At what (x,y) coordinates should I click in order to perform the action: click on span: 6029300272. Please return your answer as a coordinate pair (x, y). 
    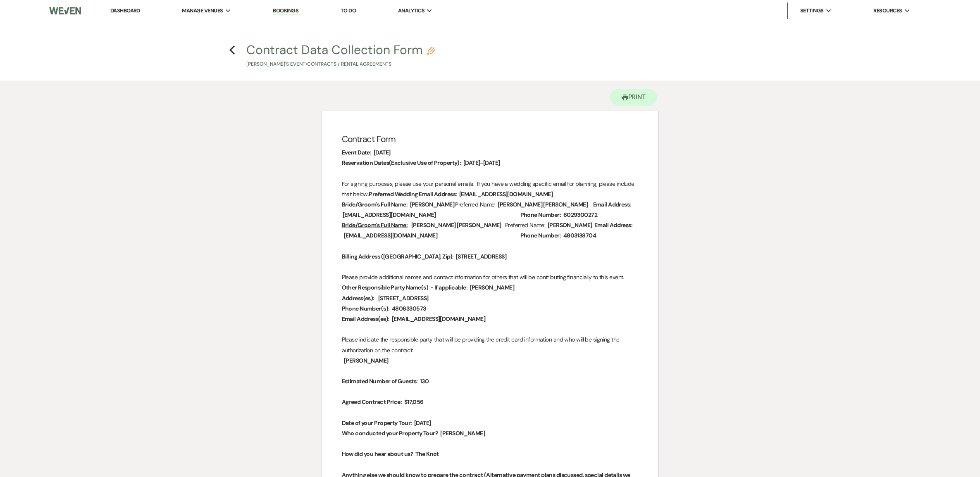
    Looking at the image, I should click on (580, 215).